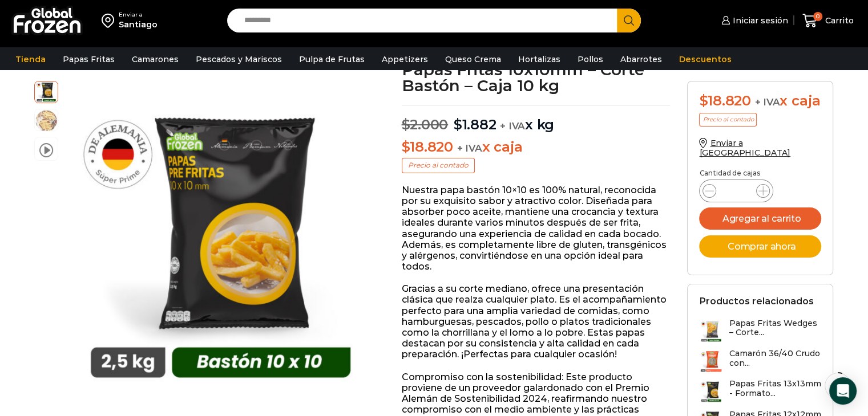 The height and width of the screenshot is (416, 868). What do you see at coordinates (536, 147) in the screenshot?
I see `p: x caja` at bounding box center [536, 147].